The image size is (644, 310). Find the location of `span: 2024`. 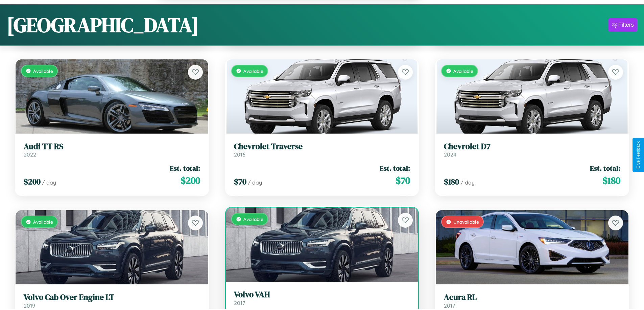

span: 2024 is located at coordinates (450, 155).